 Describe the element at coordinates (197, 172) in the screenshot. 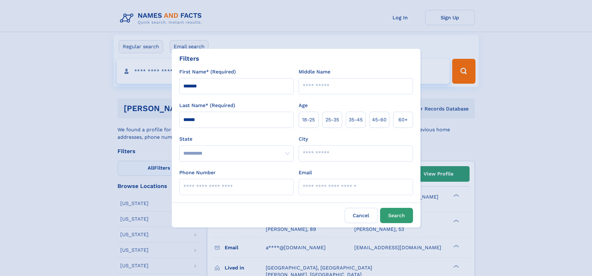

I see `label: Phone Number` at that location.